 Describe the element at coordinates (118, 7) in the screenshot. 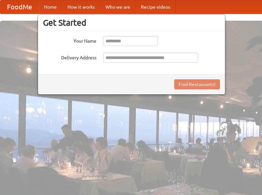

I see `a: Who we are` at that location.